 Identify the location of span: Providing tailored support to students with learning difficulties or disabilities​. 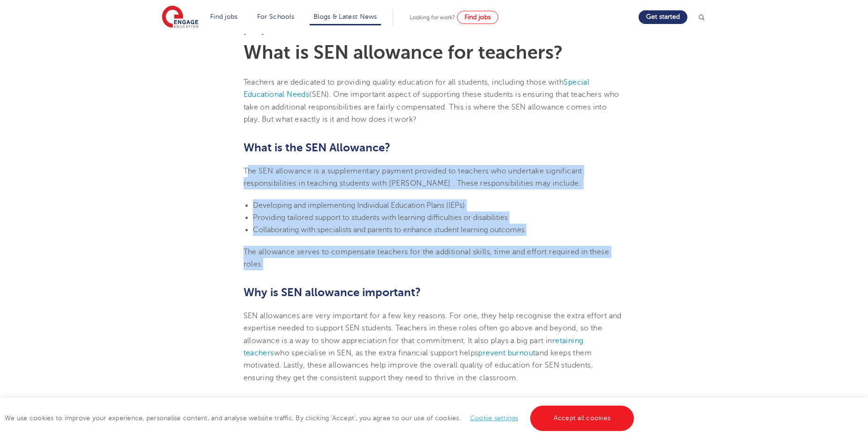
(380, 218).